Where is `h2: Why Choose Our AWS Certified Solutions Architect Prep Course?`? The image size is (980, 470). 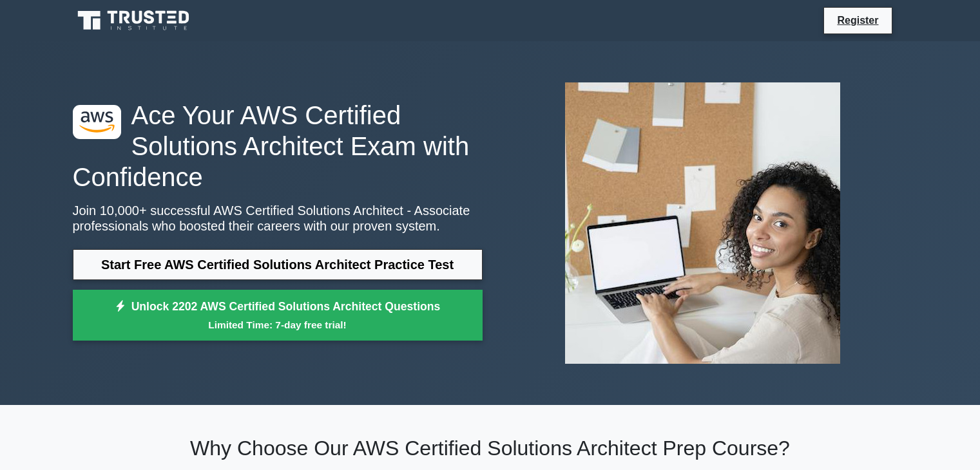
h2: Why Choose Our AWS Certified Solutions Architect Prep Course? is located at coordinates (490, 449).